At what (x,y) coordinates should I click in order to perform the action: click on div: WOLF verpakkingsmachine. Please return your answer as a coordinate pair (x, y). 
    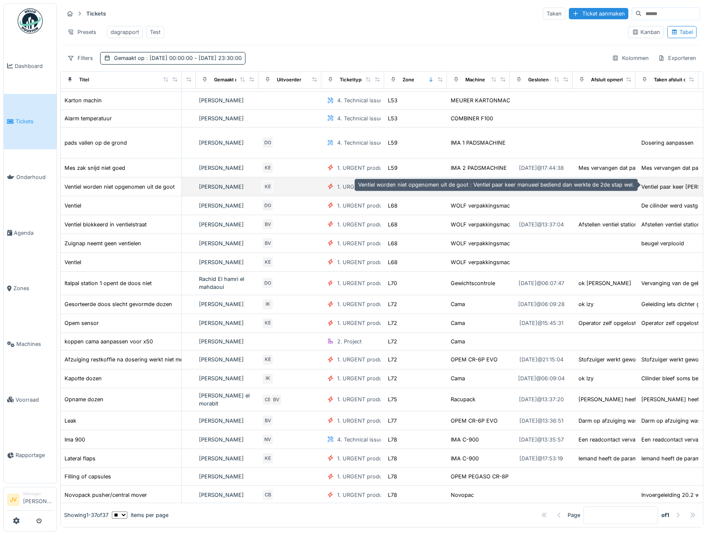
    Looking at the image, I should click on (486, 205).